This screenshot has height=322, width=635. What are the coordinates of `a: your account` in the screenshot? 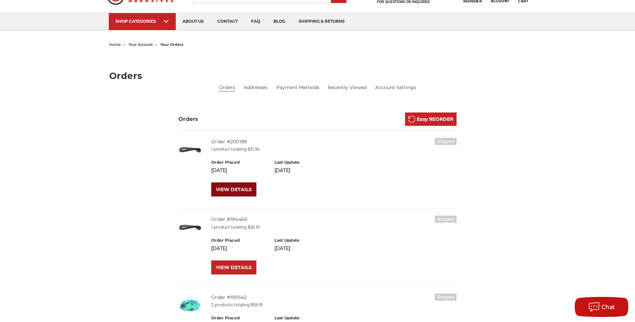 It's located at (141, 45).